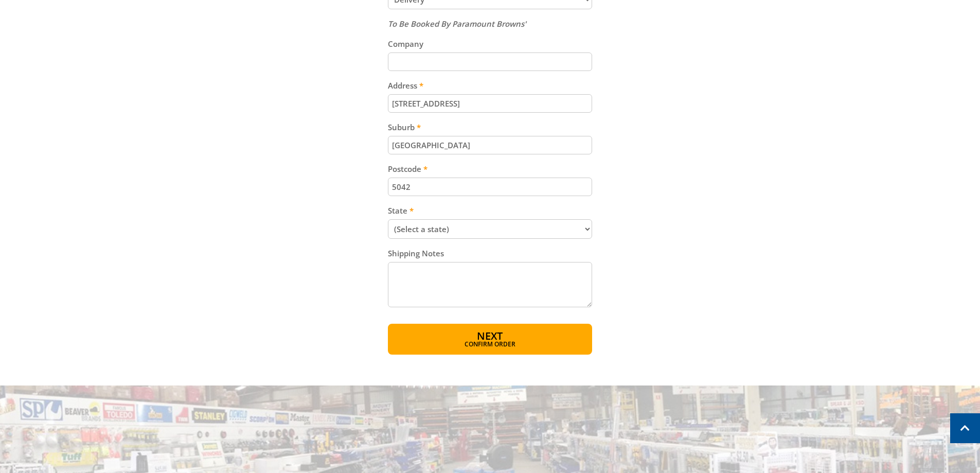 This screenshot has height=473, width=980. Describe the element at coordinates (490, 229) in the screenshot. I see `select: Please select your state.` at that location.